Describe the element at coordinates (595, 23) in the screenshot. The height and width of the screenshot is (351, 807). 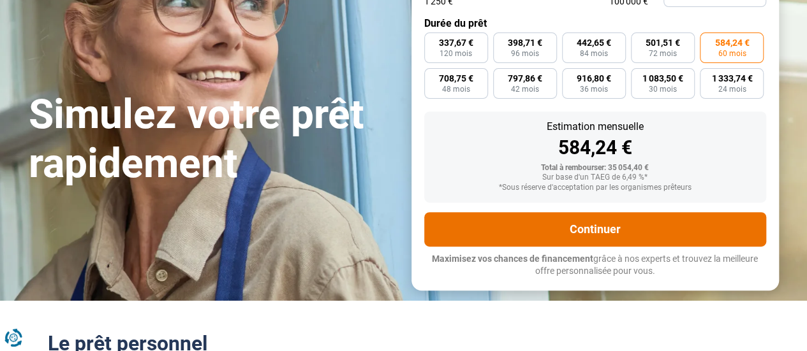
I see `label: Durée du prêt` at that location.